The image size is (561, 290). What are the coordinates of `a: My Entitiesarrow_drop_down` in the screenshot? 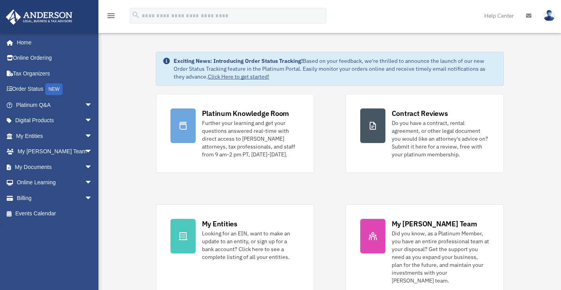 It's located at (55, 136).